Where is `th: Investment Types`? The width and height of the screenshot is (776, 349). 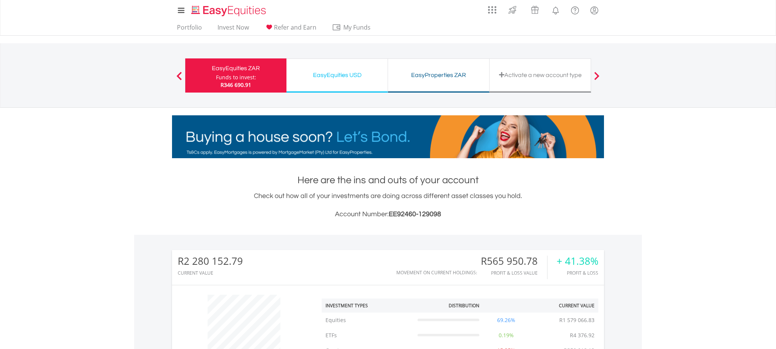
th: Investment Types is located at coordinates (368, 305).